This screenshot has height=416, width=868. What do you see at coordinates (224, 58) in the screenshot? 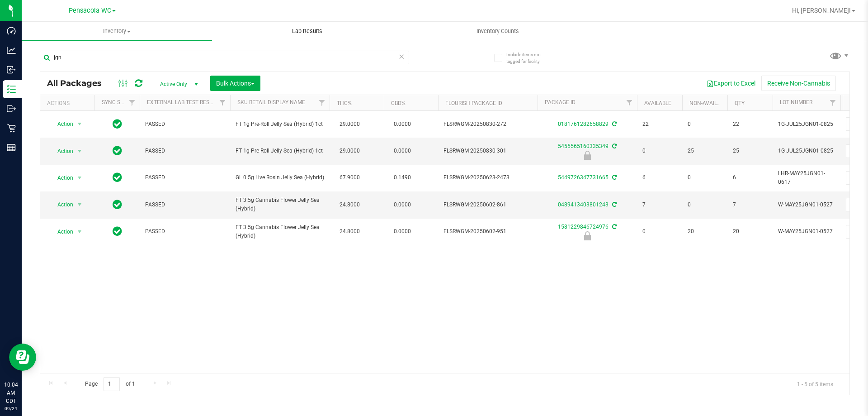
I see `input: Search Package ID, Item Name, SKU, Lot or Part Number...` at bounding box center [224, 58].